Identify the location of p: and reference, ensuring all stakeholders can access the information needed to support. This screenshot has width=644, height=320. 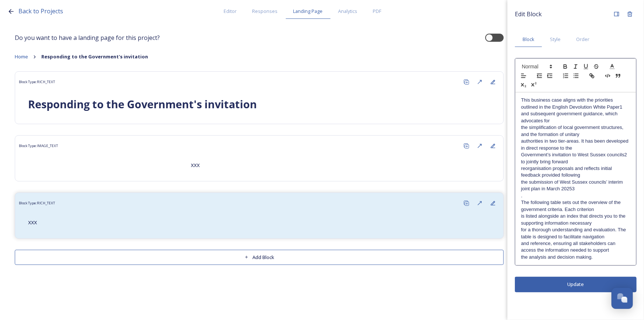
(576, 247).